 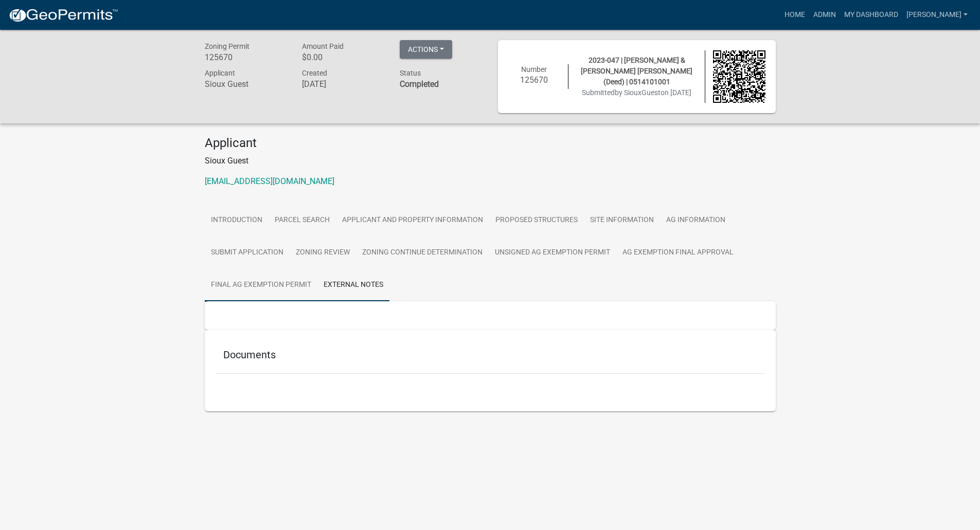 I want to click on h6: $0.00, so click(x=343, y=57).